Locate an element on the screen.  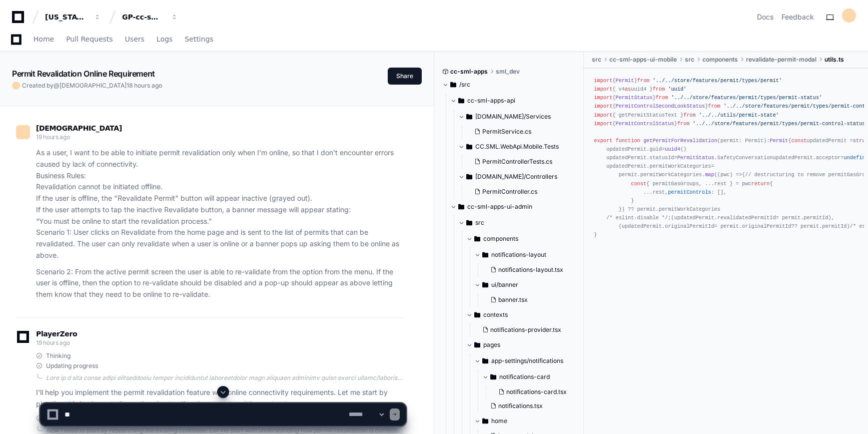
span: contexts is located at coordinates (495, 314).